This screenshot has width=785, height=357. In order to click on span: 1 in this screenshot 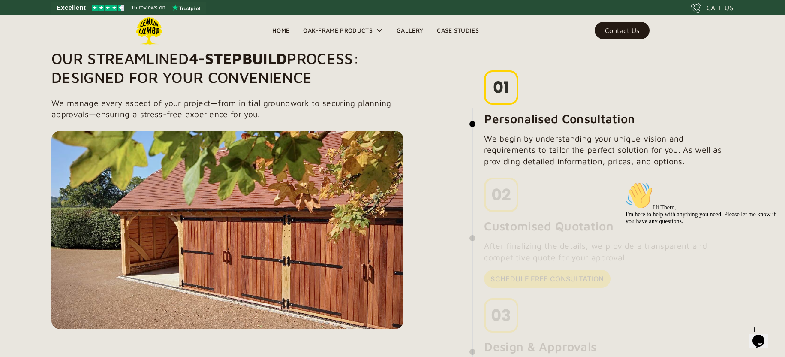, I will do `click(5, 7)`.